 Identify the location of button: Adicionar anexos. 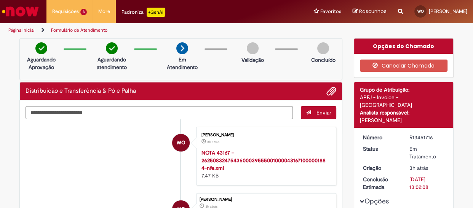
(331, 91).